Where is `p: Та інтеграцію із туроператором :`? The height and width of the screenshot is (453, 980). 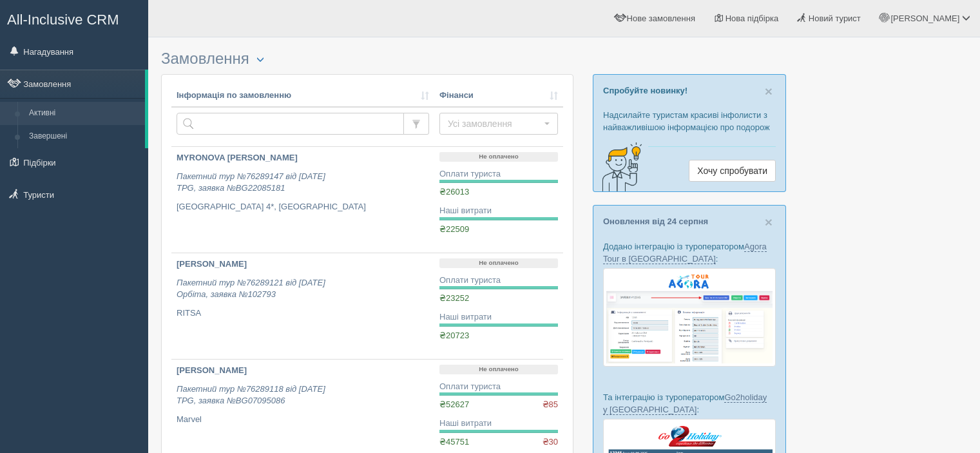
p: Та інтеграцію із туроператором : is located at coordinates (689, 403).